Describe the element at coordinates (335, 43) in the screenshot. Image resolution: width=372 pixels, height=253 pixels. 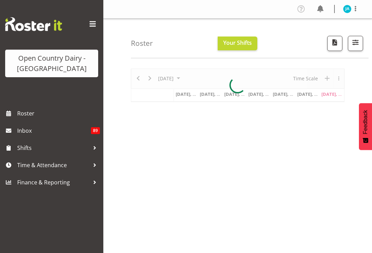
I see `button: Download a PDF of the roster according to the set date range.` at that location.